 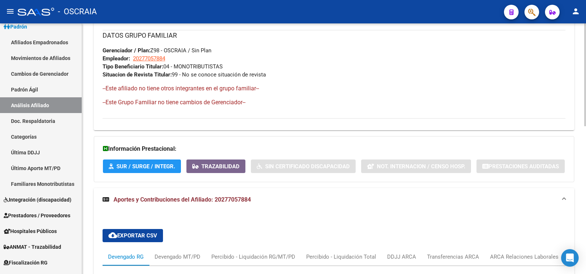 What do you see at coordinates (421, 167) in the screenshot?
I see `span: Not. Internacion / Censo Hosp.` at bounding box center [421, 167].